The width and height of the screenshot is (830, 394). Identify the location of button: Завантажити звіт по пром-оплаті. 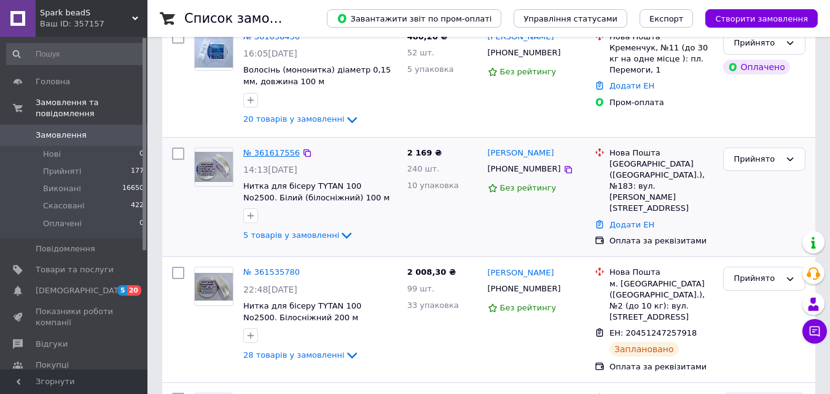
(414, 18).